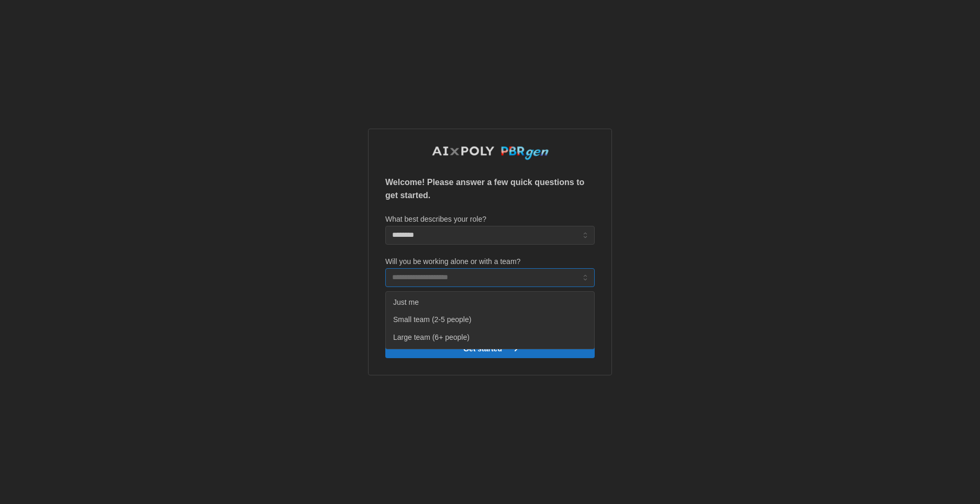  What do you see at coordinates (490, 190) in the screenshot?
I see `p: Welcome! Please answer a few quick questions to get started.` at bounding box center [490, 190].